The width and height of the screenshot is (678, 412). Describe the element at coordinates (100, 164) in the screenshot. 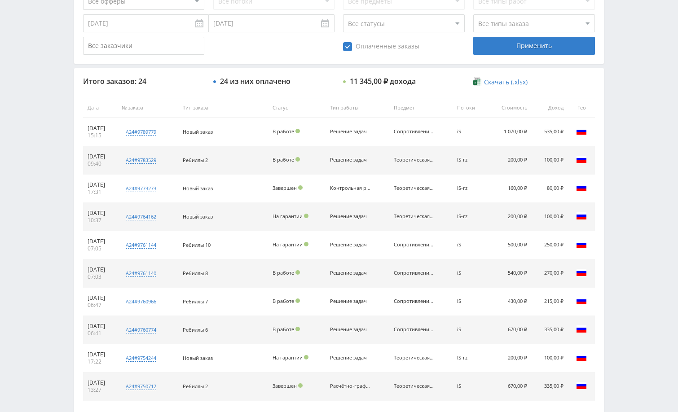

I see `div: 09:40` at that location.